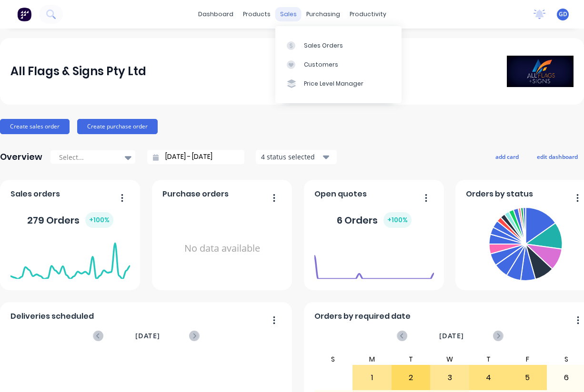 This screenshot has width=584, height=392. Describe the element at coordinates (411, 378) in the screenshot. I see `div: 2` at that location.